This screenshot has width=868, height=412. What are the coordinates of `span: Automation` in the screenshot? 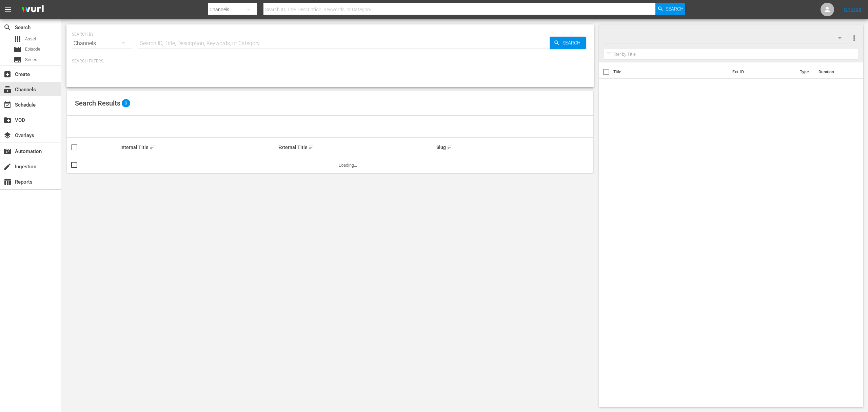 It's located at (8, 151).